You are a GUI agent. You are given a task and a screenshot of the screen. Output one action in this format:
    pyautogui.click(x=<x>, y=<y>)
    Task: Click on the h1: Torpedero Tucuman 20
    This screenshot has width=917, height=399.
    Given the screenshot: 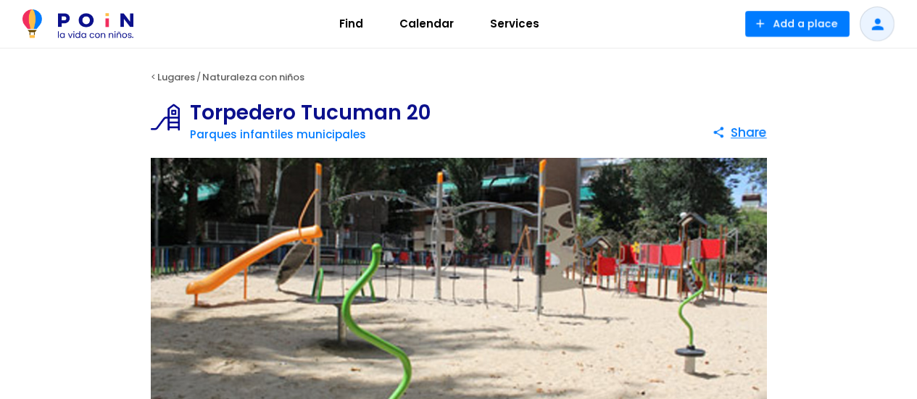 What is the action you would take?
    pyautogui.click(x=310, y=113)
    